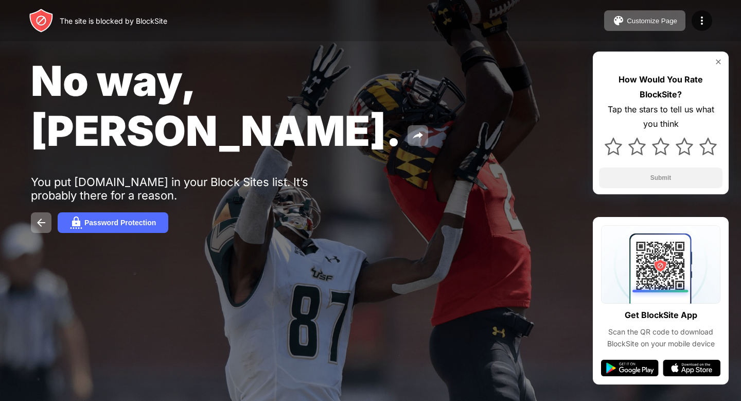  Describe the element at coordinates (76, 222) in the screenshot. I see `img: password.svg` at that location.